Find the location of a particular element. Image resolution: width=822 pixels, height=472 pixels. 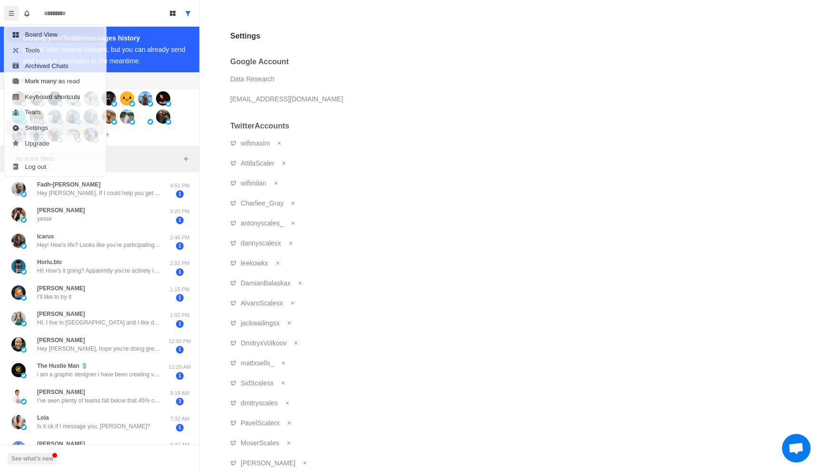

div: MoserScales is located at coordinates (260, 443).